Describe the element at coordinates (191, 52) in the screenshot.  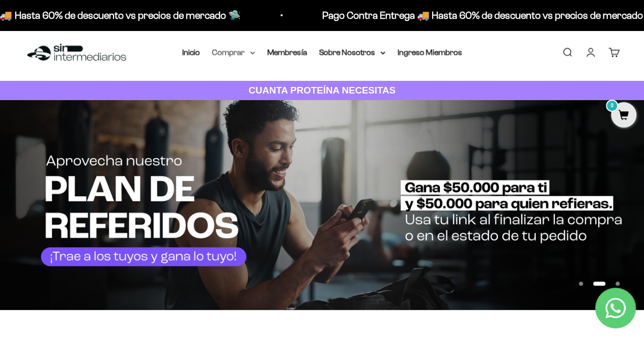
I see `a: Inicio` at that location.